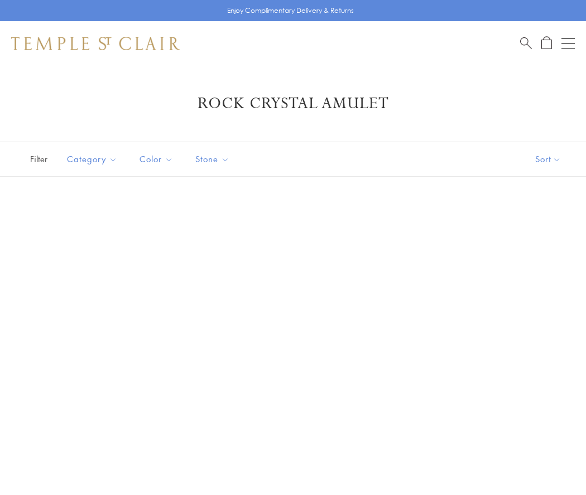  What do you see at coordinates (290, 11) in the screenshot?
I see `p: Enjoy Complimentary Delivery & Returns` at bounding box center [290, 11].